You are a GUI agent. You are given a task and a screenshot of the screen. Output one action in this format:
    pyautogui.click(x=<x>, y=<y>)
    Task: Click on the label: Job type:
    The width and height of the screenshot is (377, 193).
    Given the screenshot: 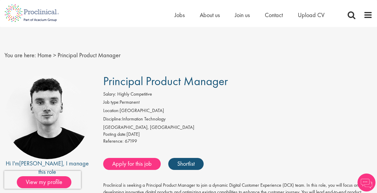 What is the action you would take?
    pyautogui.click(x=111, y=102)
    